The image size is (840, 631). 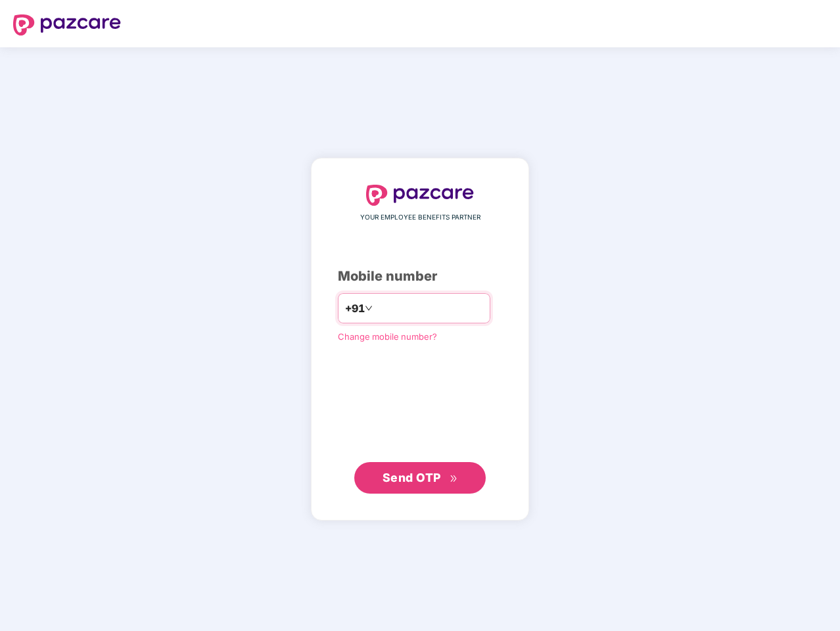 What do you see at coordinates (411, 477) in the screenshot?
I see `span: Send OTP` at bounding box center [411, 477].